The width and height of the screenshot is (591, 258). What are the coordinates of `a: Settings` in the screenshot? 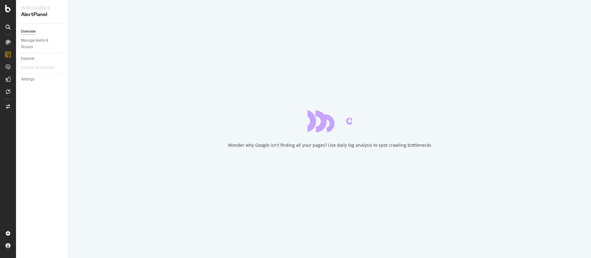 It's located at (42, 79).